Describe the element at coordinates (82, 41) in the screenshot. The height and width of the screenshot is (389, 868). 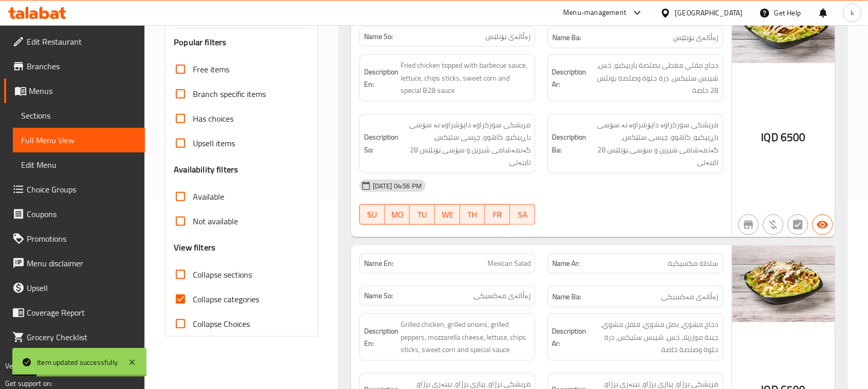
I see `span: Edit Restaurant` at that location.